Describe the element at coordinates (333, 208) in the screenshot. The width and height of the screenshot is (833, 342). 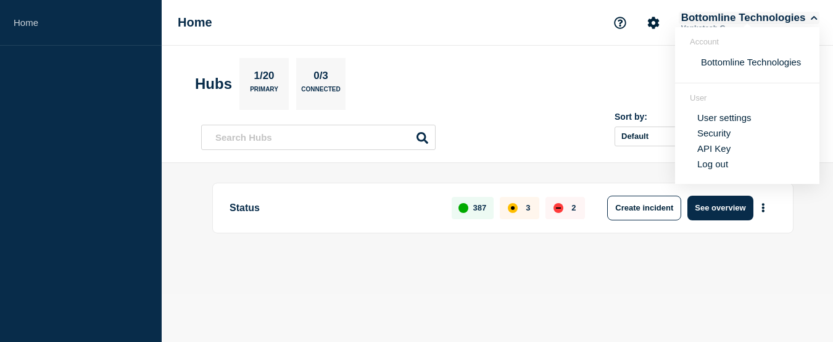
I see `p: Status` at that location.